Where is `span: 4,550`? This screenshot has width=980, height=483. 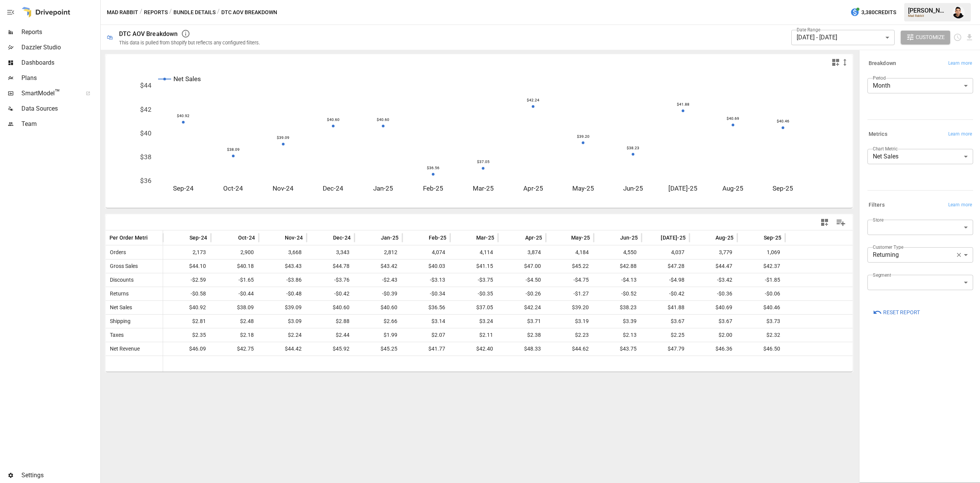
span: 4,550 is located at coordinates (618, 252).